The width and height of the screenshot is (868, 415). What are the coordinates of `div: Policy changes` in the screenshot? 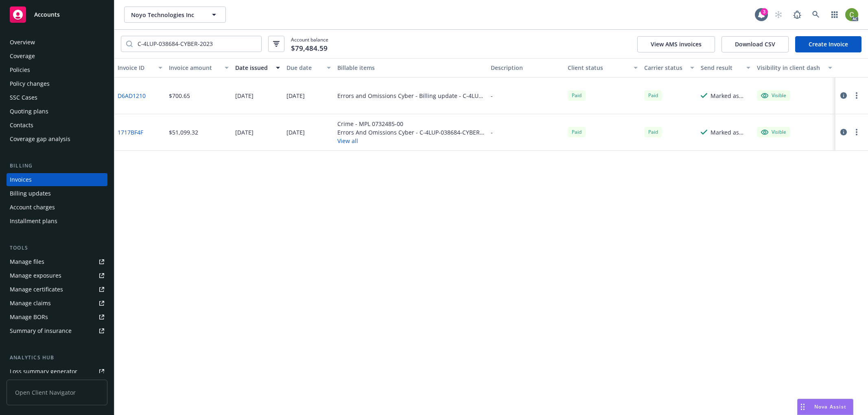 It's located at (30, 84).